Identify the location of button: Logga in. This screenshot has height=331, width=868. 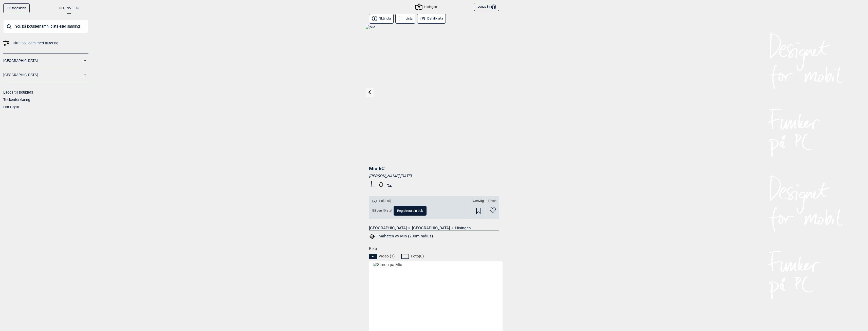
(487, 7).